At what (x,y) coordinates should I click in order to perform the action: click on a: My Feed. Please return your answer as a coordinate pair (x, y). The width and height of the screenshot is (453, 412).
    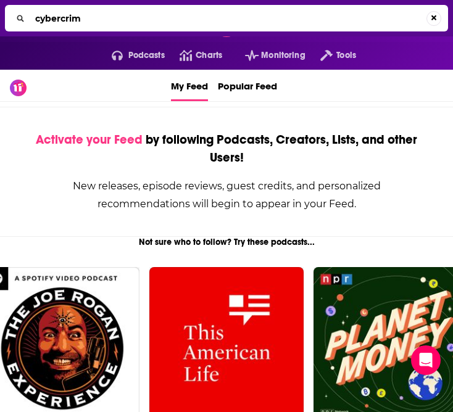
    Looking at the image, I should click on (189, 85).